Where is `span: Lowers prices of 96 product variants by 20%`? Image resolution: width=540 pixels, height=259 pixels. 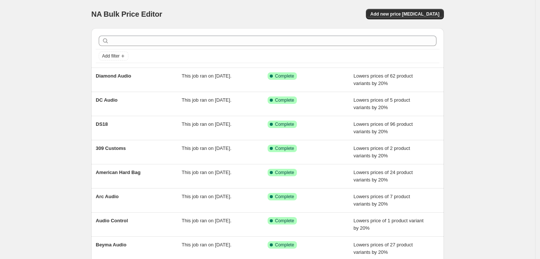
span: Lowers prices of 96 product variants by 20% is located at coordinates (383, 128).